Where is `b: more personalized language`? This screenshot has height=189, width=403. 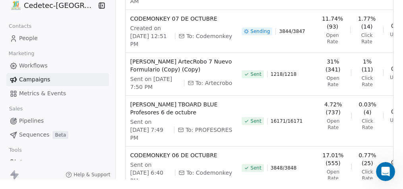
b: more personalized language is located at coordinates (53, 32).